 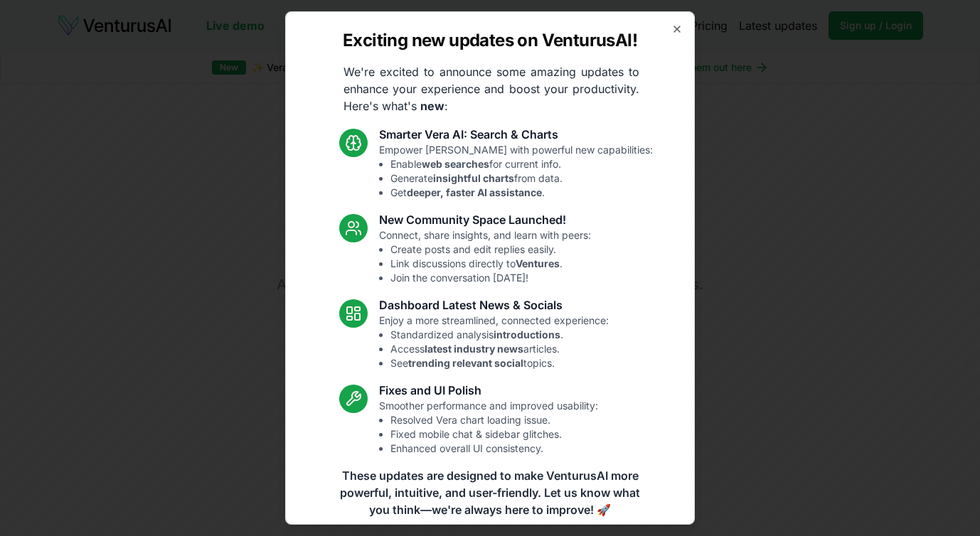 What do you see at coordinates (491, 264) in the screenshot?
I see `li: Link discussions directly to .` at bounding box center [491, 264].